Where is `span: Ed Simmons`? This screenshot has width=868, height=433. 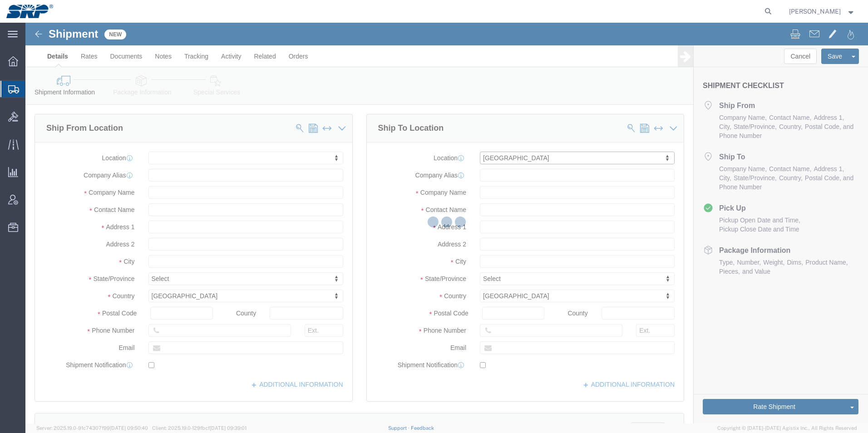 span: Ed Simmons is located at coordinates (815, 11).